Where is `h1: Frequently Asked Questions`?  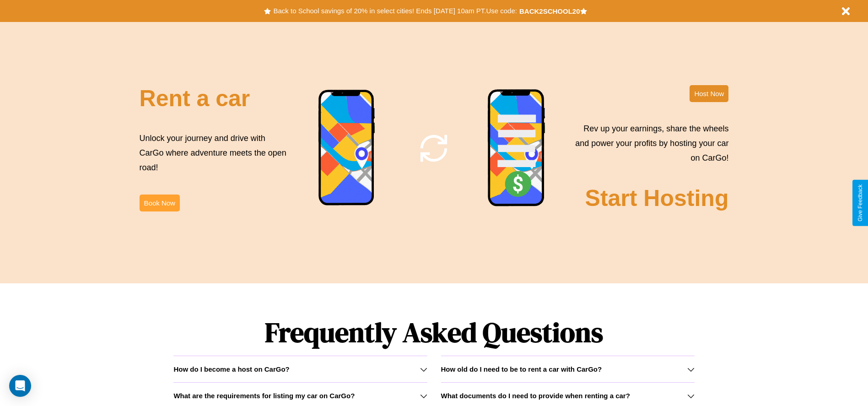
h1: Frequently Asked Questions is located at coordinates (434, 332).